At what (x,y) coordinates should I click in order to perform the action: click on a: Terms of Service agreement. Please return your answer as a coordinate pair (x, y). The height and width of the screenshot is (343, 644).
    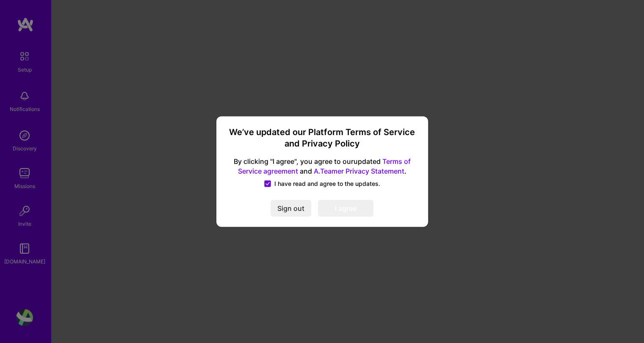
    Looking at the image, I should click on (325, 166).